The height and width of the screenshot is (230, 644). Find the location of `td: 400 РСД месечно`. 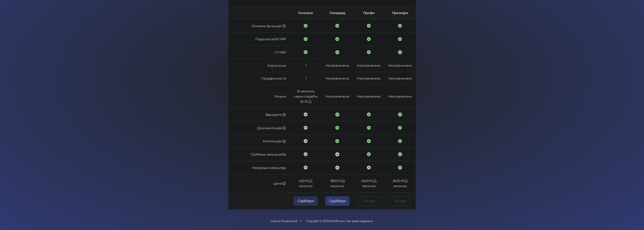

td: 400 РСД месечно is located at coordinates (306, 183).